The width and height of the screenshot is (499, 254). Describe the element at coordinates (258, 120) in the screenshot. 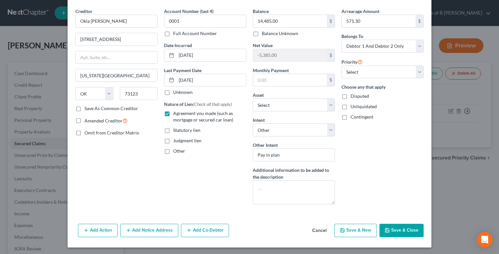

I see `label: Intent` at that location.